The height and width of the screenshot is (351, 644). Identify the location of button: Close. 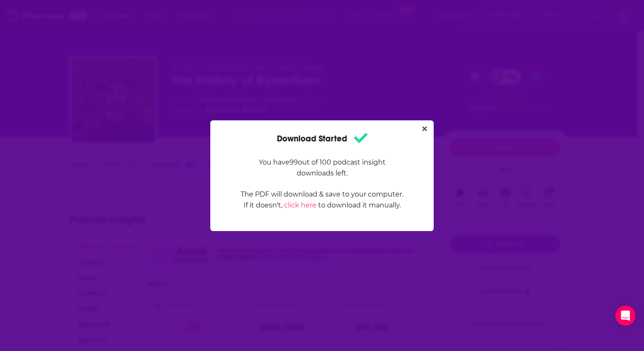
(424, 129).